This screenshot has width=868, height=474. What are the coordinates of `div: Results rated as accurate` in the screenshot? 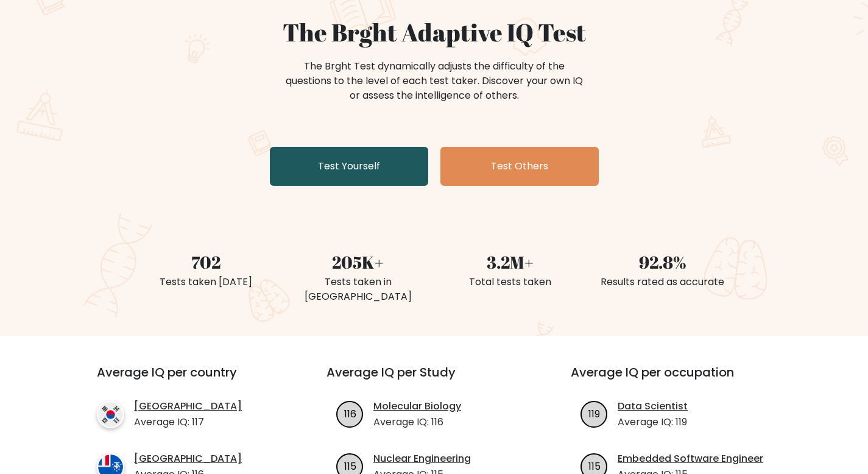 It's located at (663, 282).